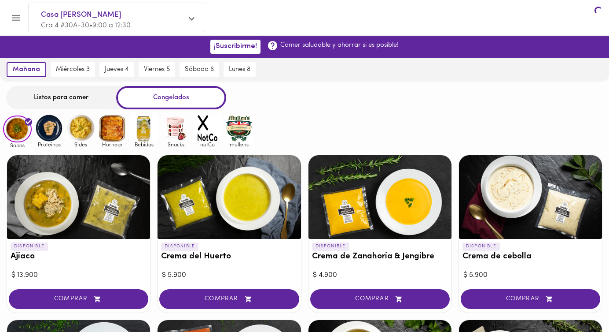 This screenshot has width=609, height=332. What do you see at coordinates (78, 275) in the screenshot?
I see `div: $ 13.900` at bounding box center [78, 275].